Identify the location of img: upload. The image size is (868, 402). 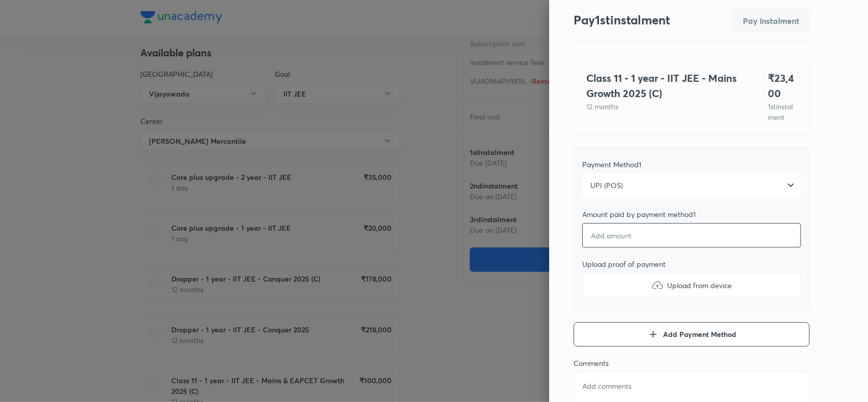
(657, 285).